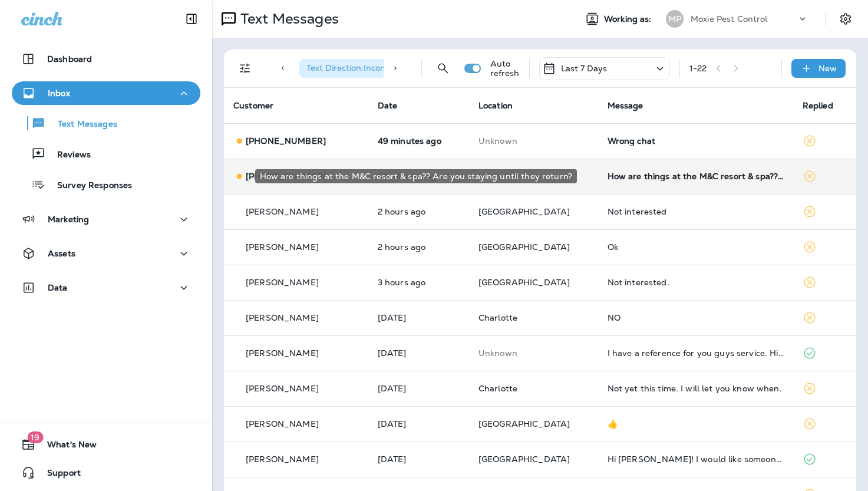 The width and height of the screenshot is (868, 491). What do you see at coordinates (418, 211) in the screenshot?
I see `p: Aug 13, 2025 11:44 AM` at bounding box center [418, 211].